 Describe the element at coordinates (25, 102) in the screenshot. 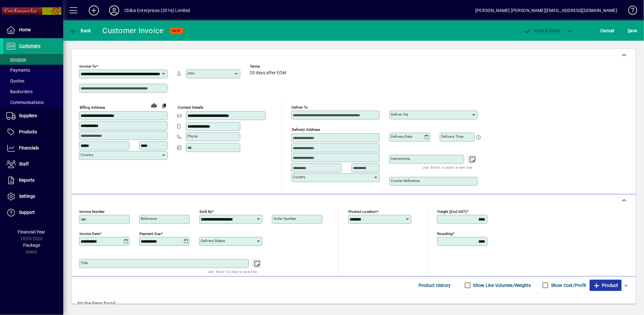

I see `span: Communications` at that location.